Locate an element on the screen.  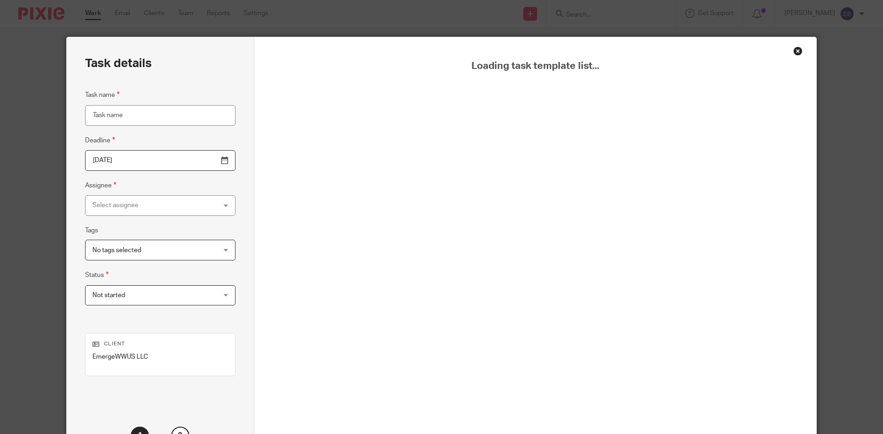
h2: Task details is located at coordinates (118, 63).